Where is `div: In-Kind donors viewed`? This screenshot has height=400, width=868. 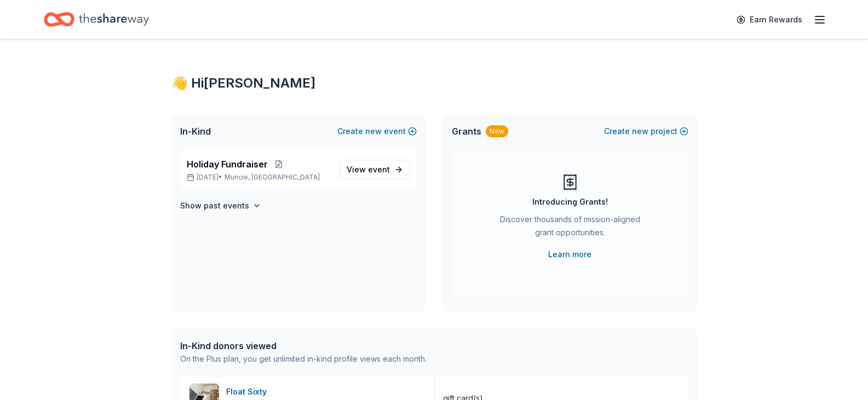
div: In-Kind donors viewed is located at coordinates (304, 346).